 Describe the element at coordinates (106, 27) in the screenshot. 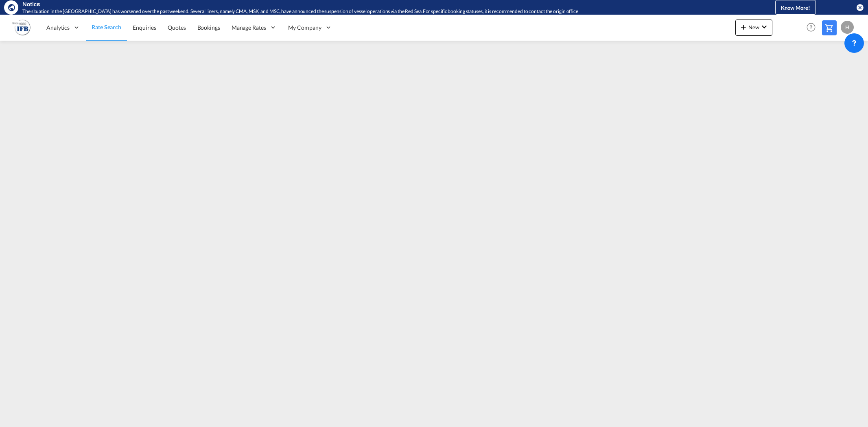

I see `a: Rate Search` at that location.